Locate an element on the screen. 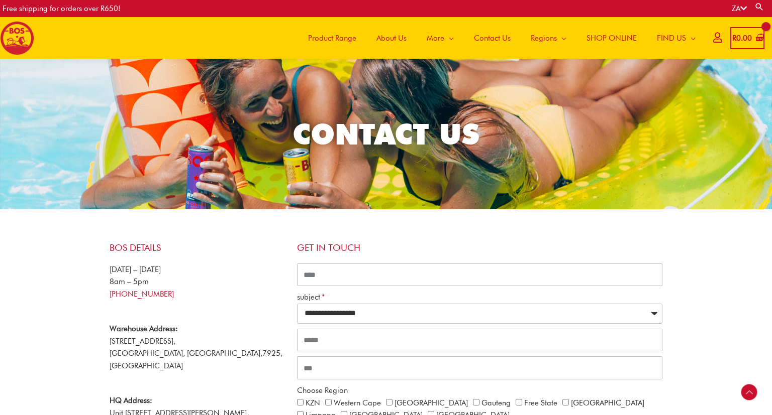 This screenshot has width=772, height=415. a: View Shopping Cart, empty is located at coordinates (747, 38).